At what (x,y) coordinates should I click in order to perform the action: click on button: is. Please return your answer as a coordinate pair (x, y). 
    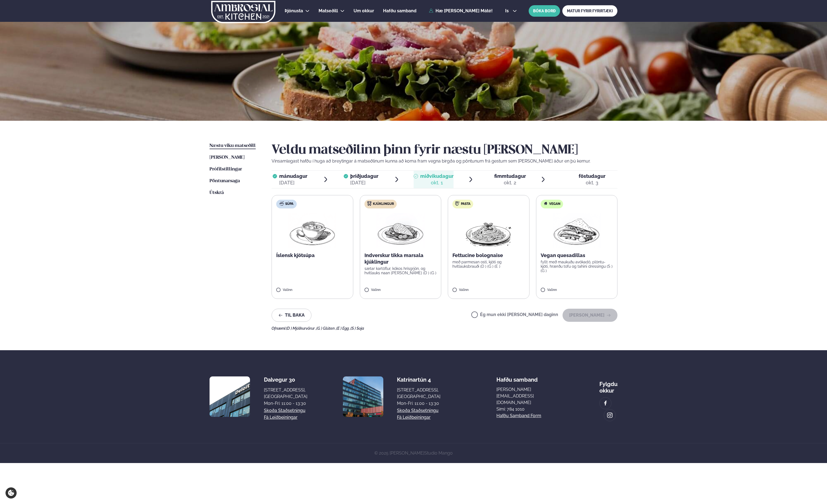
    Looking at the image, I should click on (511, 11).